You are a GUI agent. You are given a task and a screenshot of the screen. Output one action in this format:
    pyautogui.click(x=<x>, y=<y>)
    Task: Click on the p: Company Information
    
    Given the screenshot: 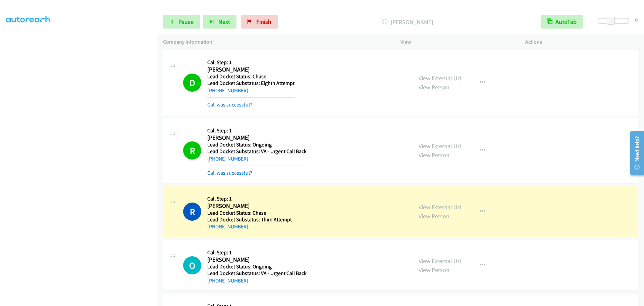 What is the action you would take?
    pyautogui.click(x=276, y=42)
    